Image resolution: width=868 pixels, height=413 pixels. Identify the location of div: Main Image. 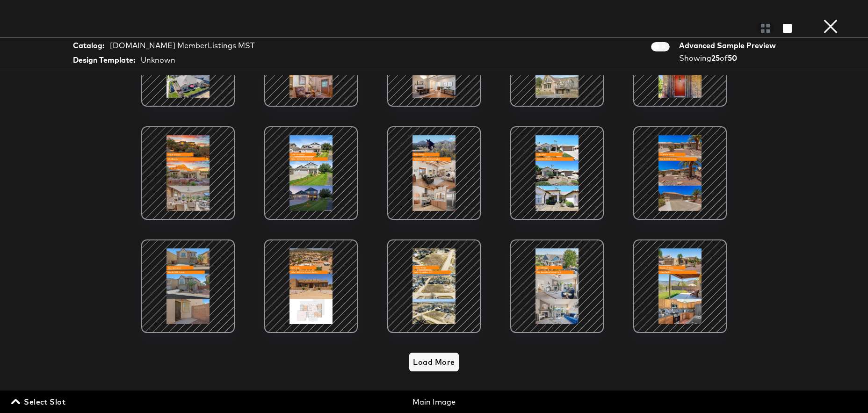
(434, 401).